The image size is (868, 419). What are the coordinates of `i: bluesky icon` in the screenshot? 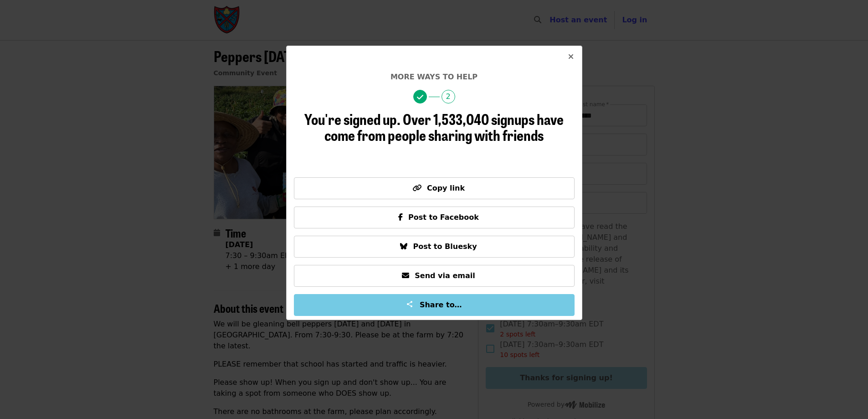 It's located at (404, 246).